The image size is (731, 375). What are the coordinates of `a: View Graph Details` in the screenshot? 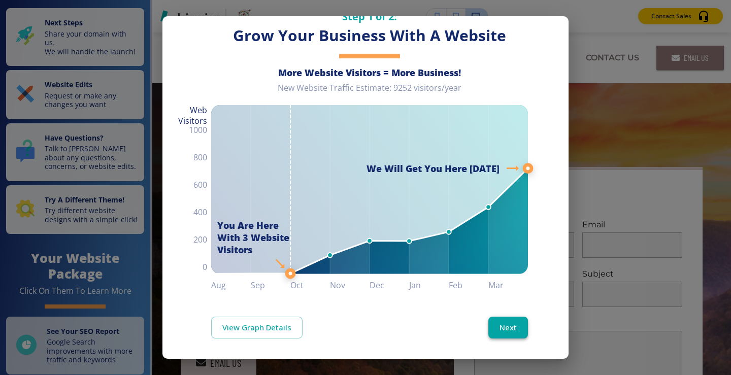 It's located at (257, 327).